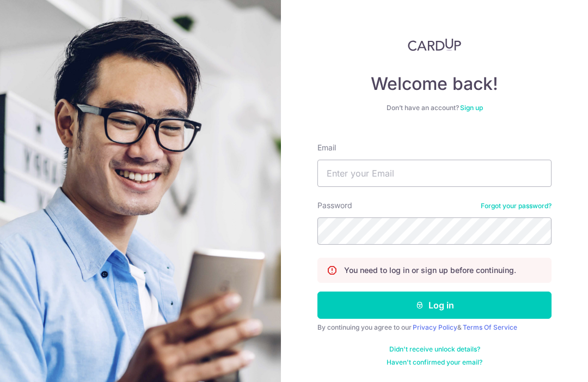 This screenshot has width=588, height=382. Describe the element at coordinates (327, 148) in the screenshot. I see `label: Email` at that location.